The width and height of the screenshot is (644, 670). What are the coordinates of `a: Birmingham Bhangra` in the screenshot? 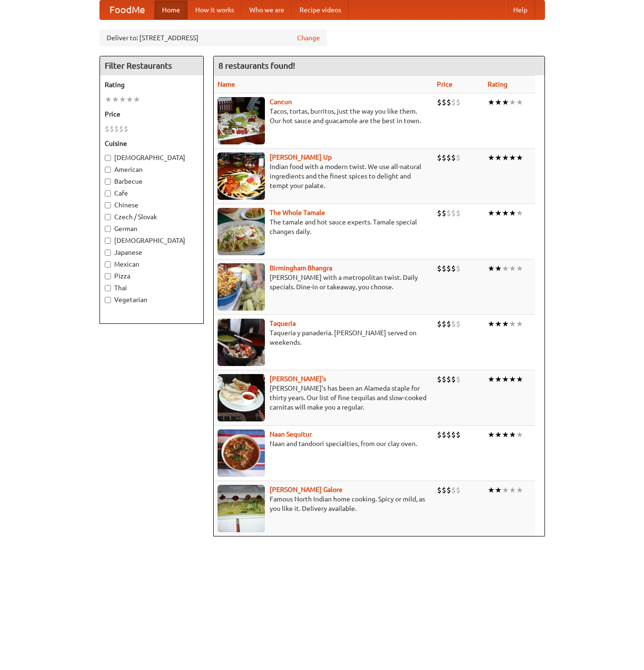 It's located at (301, 268).